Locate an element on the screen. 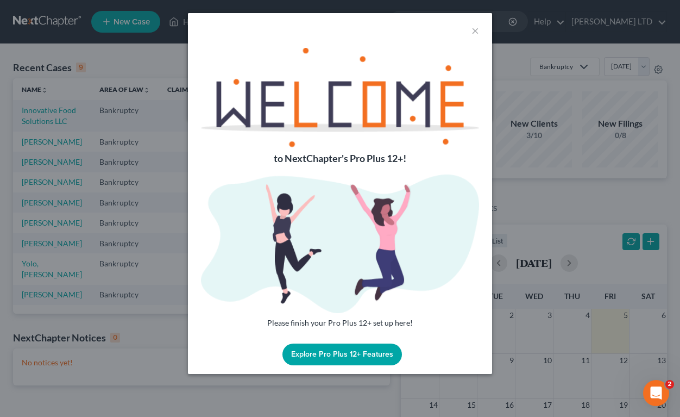 The image size is (680, 417). p: Please finish your Pro Plus 12+ set up here! is located at coordinates (340, 323).